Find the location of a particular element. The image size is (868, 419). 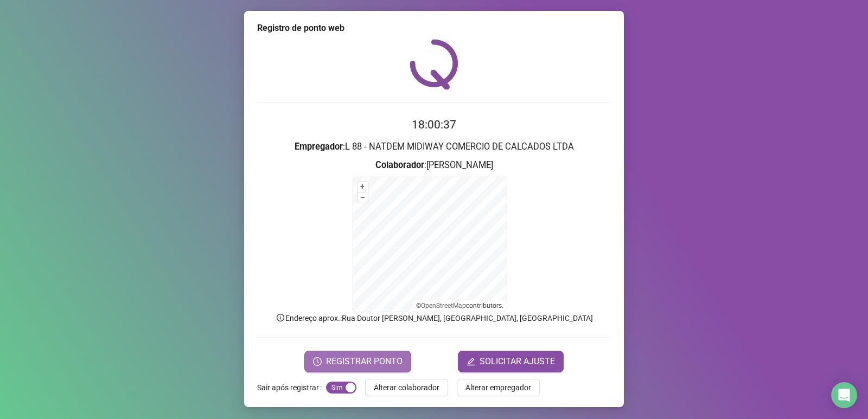

div: Open Intercom Messenger is located at coordinates (845, 395).